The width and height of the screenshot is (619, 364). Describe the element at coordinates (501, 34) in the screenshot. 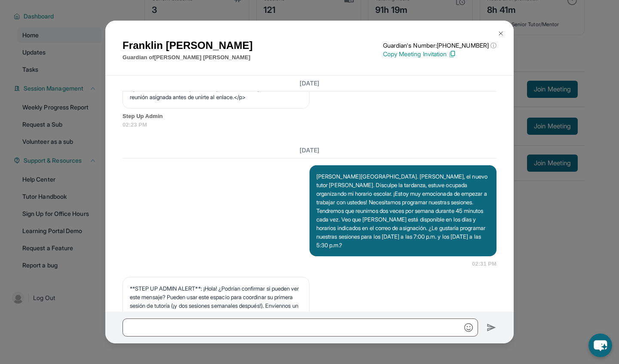

I see `img: Close Icon` at that location.